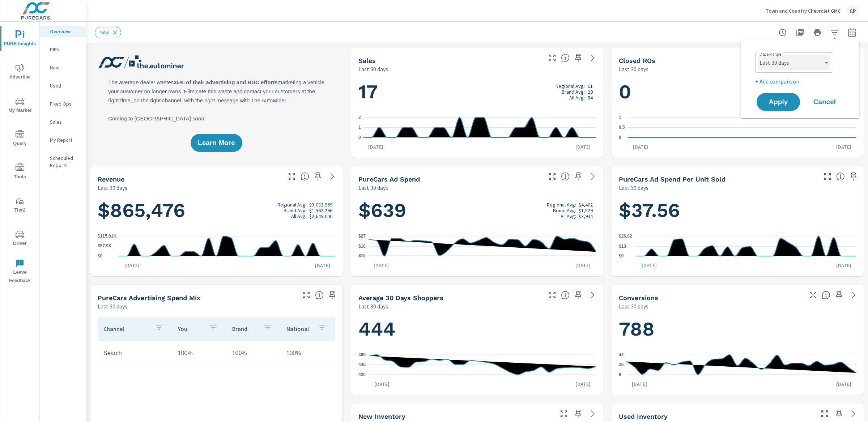 The image size is (868, 422). I want to click on span: Total cost of media for all PureCars channels for the selected dealership group over the selected..., so click(565, 176).